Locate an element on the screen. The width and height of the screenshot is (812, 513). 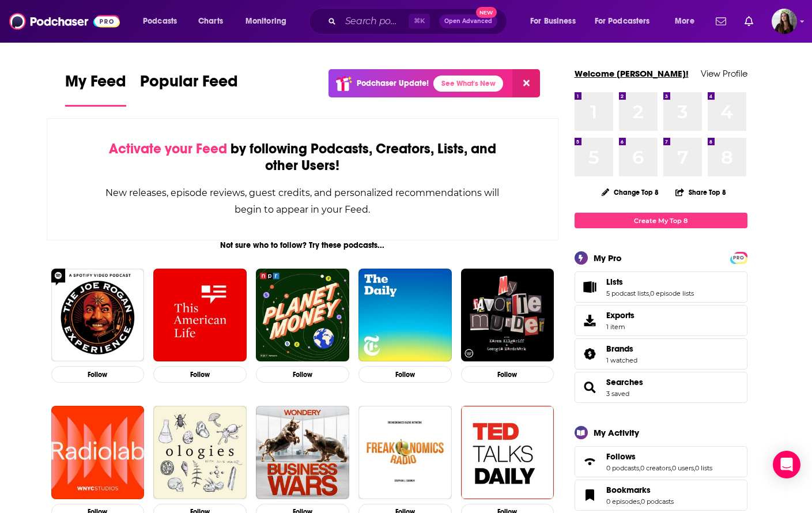
a: The Joe Rogan Experience is located at coordinates (98, 316).